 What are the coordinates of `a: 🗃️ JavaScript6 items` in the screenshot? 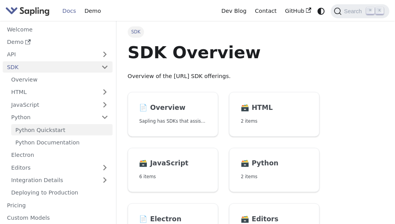 It's located at (173, 170).